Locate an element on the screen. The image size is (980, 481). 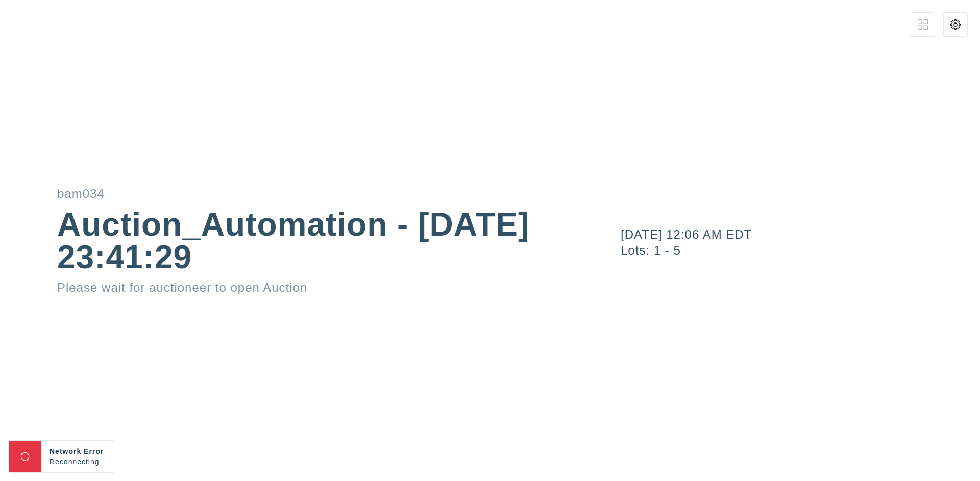
div: Please wait for auctioneer to open Auction is located at coordinates (294, 288).